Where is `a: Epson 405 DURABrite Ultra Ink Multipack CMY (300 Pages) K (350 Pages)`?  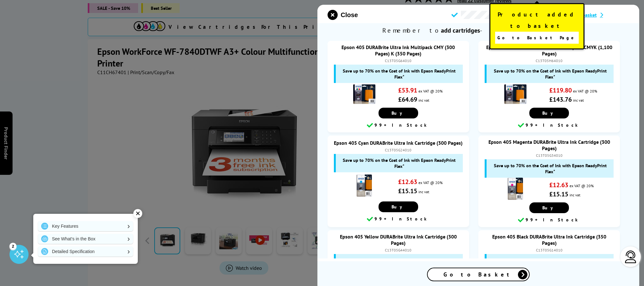 a: Epson 405 DURABrite Ultra Ink Multipack CMY (300 Pages) K (350 Pages) is located at coordinates (398, 50).